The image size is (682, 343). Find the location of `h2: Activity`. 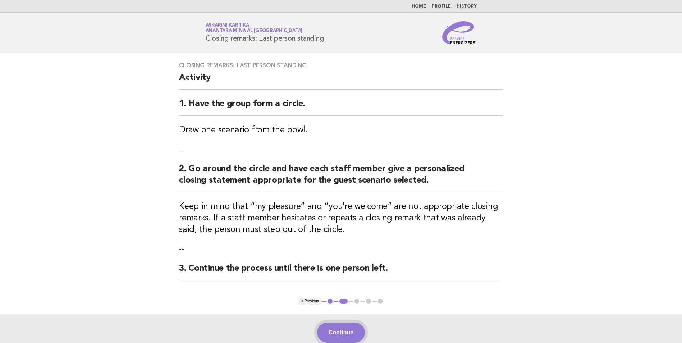

h2: Activity is located at coordinates (341, 81).